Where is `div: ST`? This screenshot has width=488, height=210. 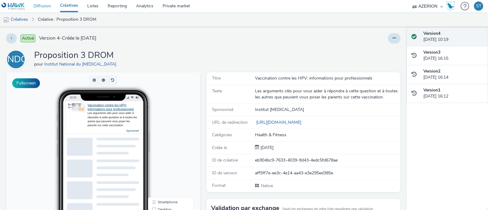 div: ST is located at coordinates (478, 6).